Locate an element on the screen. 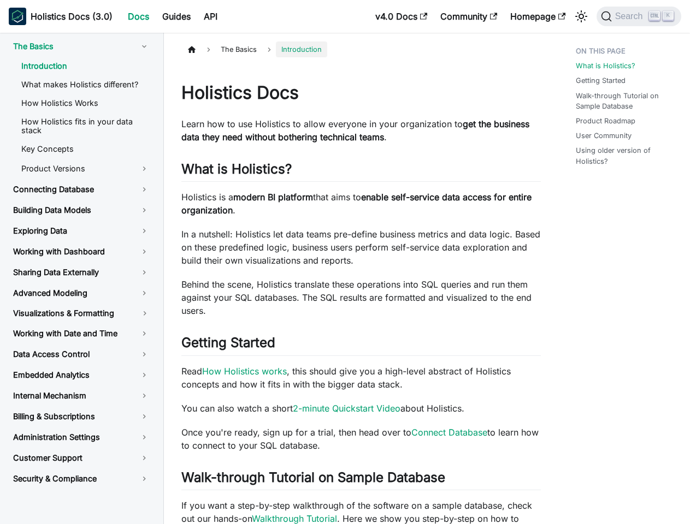 This screenshot has width=690, height=524. a: How Holistics works is located at coordinates (244, 371).